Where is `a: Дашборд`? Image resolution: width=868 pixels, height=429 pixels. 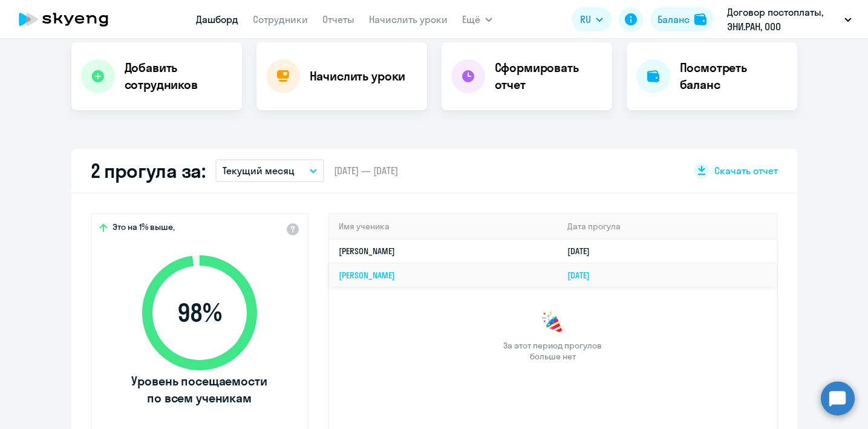 a: Дашборд is located at coordinates (217, 19).